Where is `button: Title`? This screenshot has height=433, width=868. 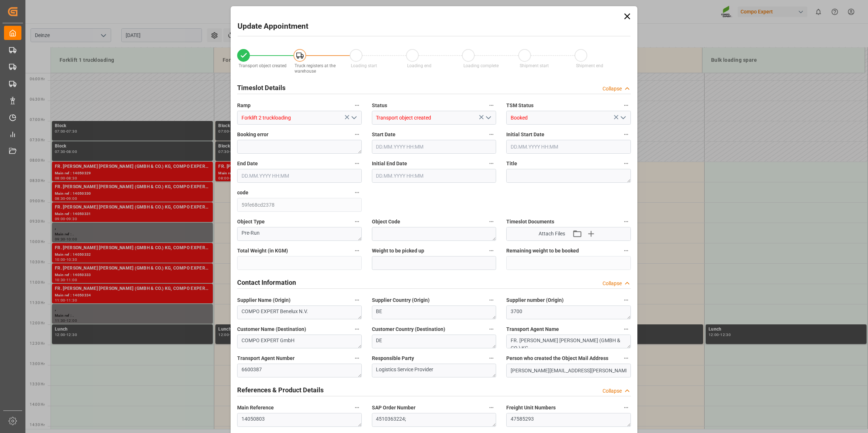 button: Title is located at coordinates (626, 163).